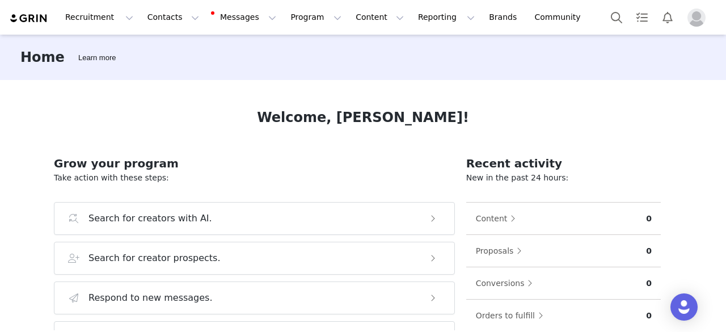 The width and height of the screenshot is (726, 332). What do you see at coordinates (99, 17) in the screenshot?
I see `button: Recruitment` at bounding box center [99, 17].